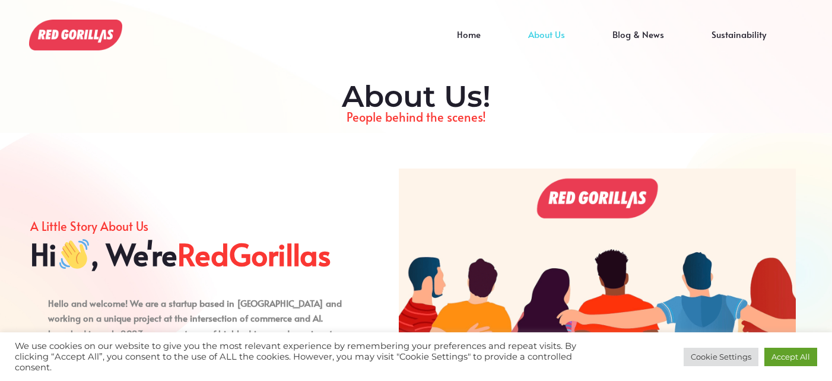 This screenshot has width=832, height=381. What do you see at coordinates (546, 43) in the screenshot?
I see `a: About Us` at bounding box center [546, 43].